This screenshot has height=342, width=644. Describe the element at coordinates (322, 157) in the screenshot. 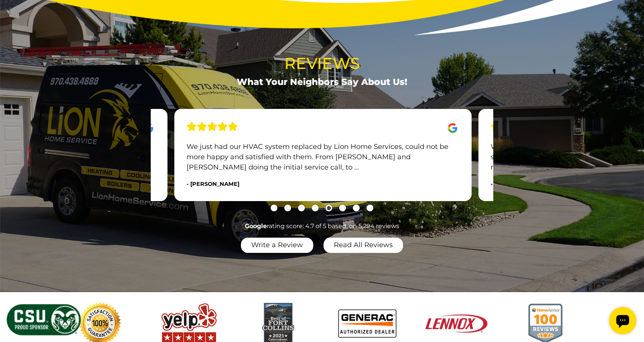

I see `p: We just had our HVAC system replaced by Lion Home Services, could not be more happy and satisfied...` at that location.